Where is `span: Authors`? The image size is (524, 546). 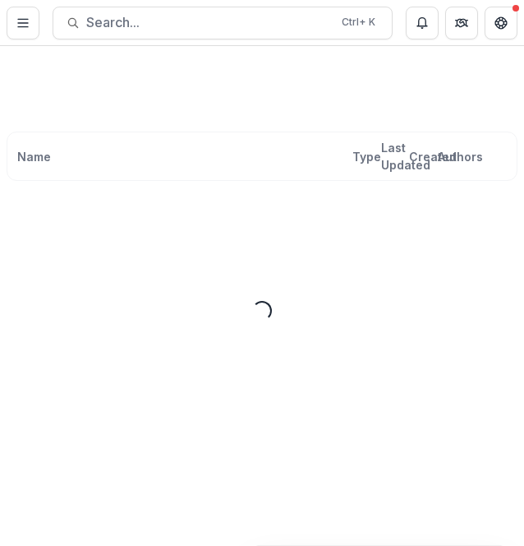 span: Authors is located at coordinates (460, 156).